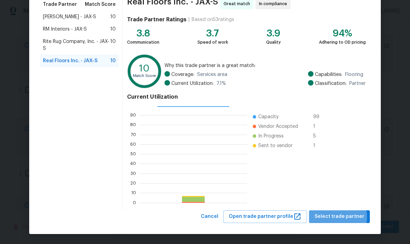 This screenshot has width=410, height=244. I want to click on span: Why this trade partner is a great match:, so click(265, 66).